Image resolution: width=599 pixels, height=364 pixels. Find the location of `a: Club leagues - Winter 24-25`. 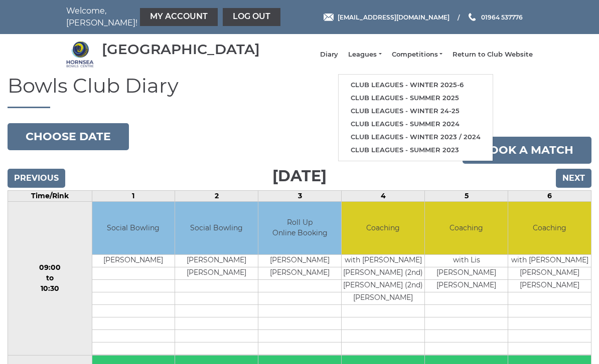

a: Club leagues - Winter 24-25 is located at coordinates (415, 111).